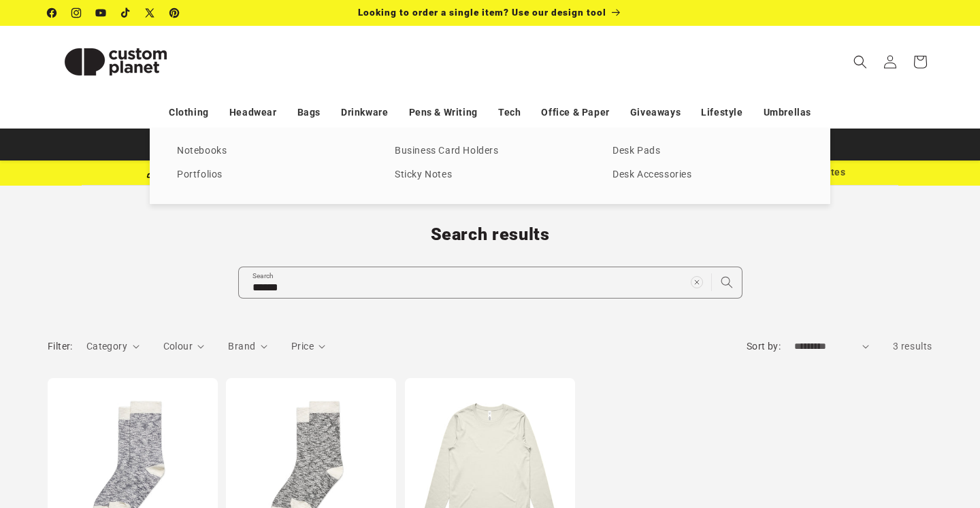  What do you see at coordinates (364, 112) in the screenshot?
I see `a: Drinkware` at bounding box center [364, 112].